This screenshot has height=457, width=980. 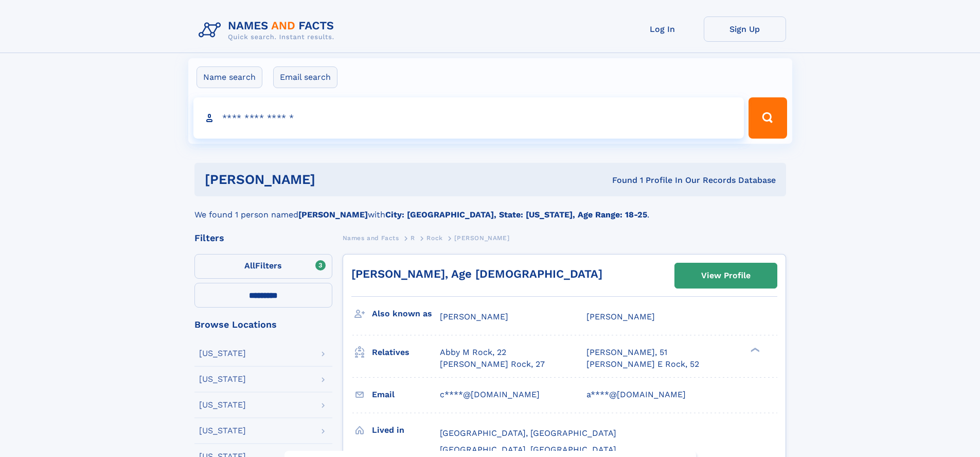 What do you see at coordinates (264, 238) in the screenshot?
I see `div: Filters` at bounding box center [264, 238].